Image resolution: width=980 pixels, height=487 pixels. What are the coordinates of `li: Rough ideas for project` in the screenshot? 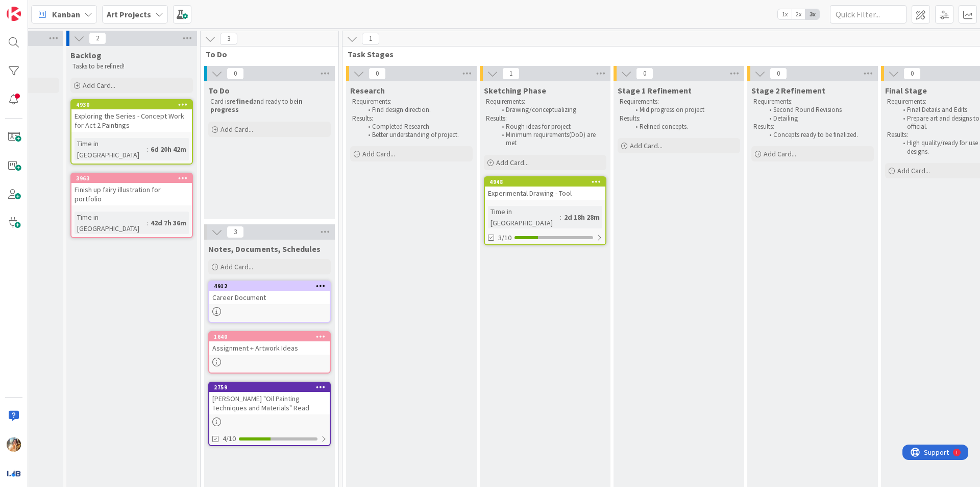 It's located at (550, 127).